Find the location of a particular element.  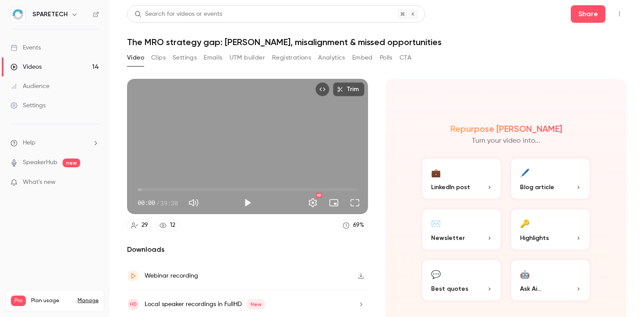

span: Best quotes is located at coordinates (450, 288).